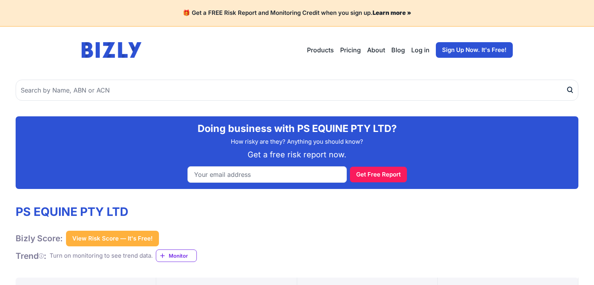 The image size is (594, 285). I want to click on a: Monitor, so click(176, 256).